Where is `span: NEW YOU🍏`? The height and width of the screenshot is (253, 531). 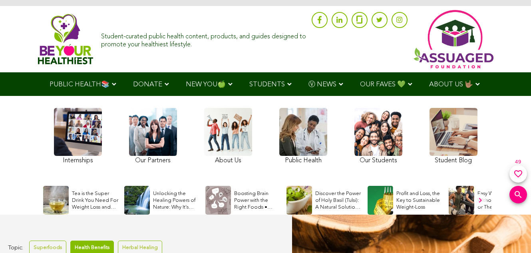 span: NEW YOU🍏 is located at coordinates (206, 84).